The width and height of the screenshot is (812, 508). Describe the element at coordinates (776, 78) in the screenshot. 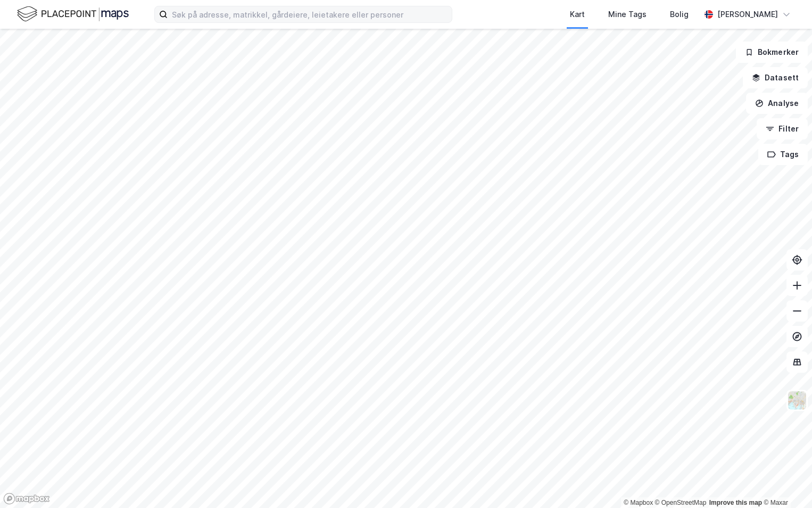

I see `button: Datasett` at that location.